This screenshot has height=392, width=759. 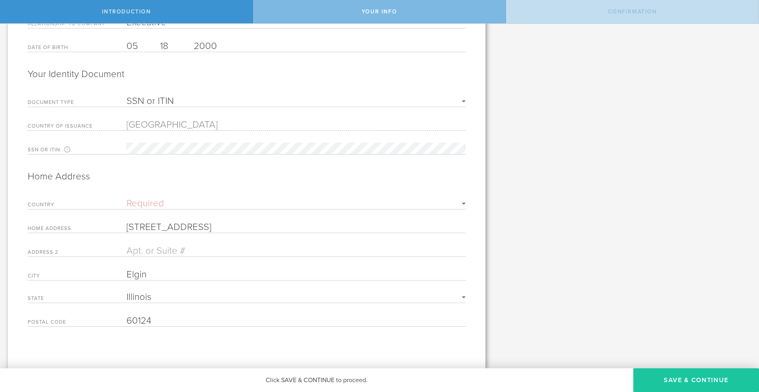 What do you see at coordinates (177, 46) in the screenshot?
I see `input: DD` at bounding box center [177, 46].